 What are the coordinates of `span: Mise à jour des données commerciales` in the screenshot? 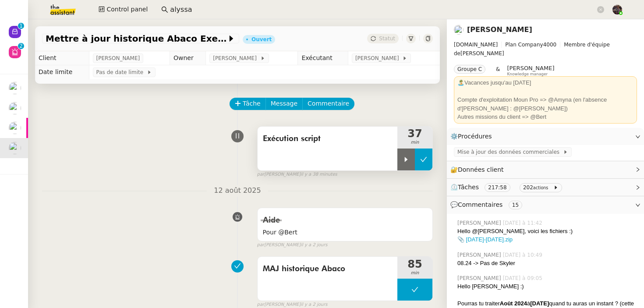 It's located at (510, 152).